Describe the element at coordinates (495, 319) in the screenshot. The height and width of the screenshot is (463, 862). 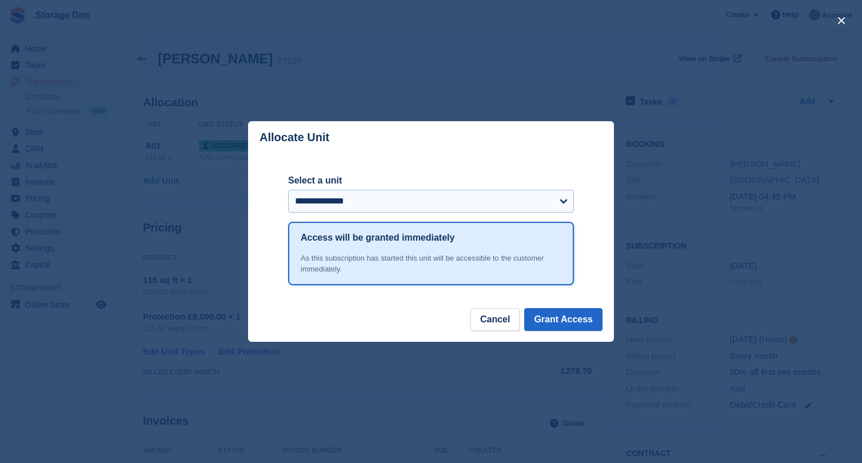
I see `button: Cancel` at that location.